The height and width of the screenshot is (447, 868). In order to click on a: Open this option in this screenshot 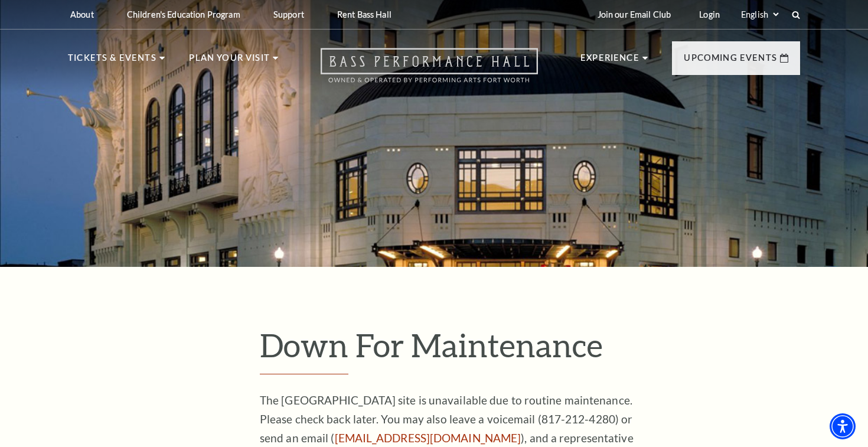, I will do `click(429, 70)`.